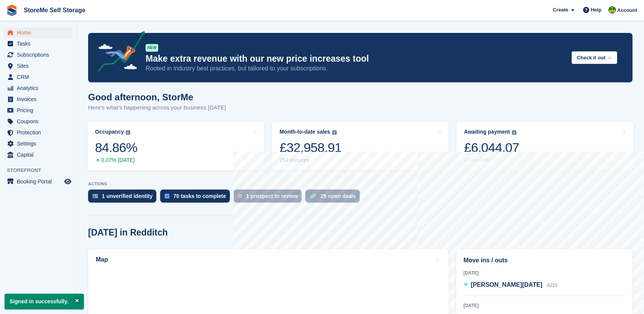 Image resolution: width=644 pixels, height=314 pixels. I want to click on a: Preview store, so click(68, 182).